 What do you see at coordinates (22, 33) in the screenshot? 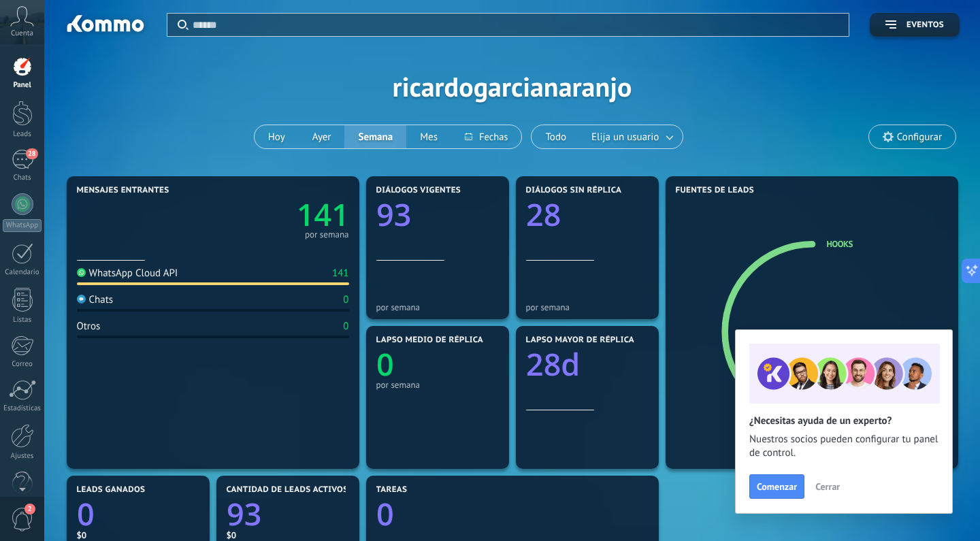
I see `span: Cuenta` at bounding box center [22, 33].